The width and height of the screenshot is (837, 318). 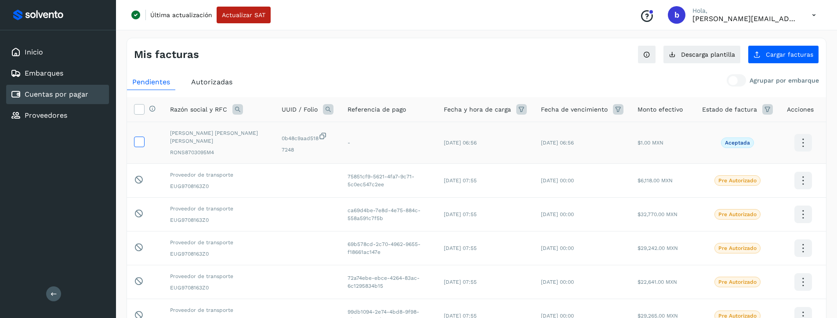 I want to click on span: $29,242.00 MXN, so click(x=658, y=248).